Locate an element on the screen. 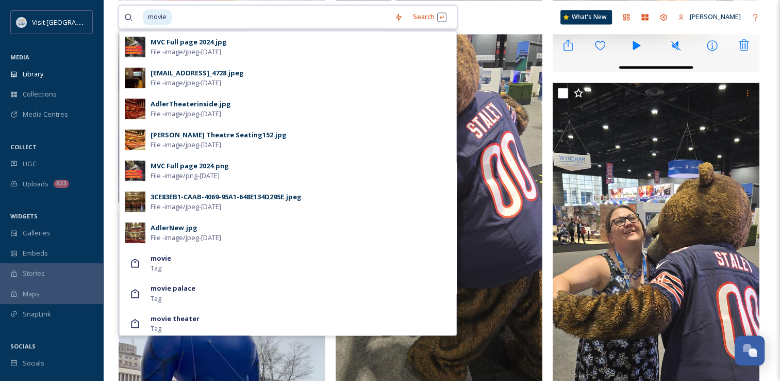 The width and height of the screenshot is (780, 381). span: MEDIA is located at coordinates (20, 57).